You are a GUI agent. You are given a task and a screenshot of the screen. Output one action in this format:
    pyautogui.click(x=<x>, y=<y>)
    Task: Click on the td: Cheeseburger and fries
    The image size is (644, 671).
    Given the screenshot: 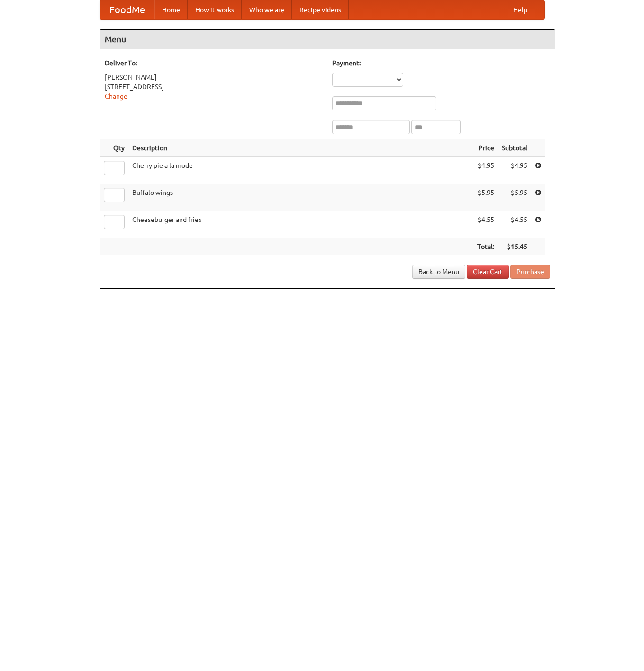 What is the action you would take?
    pyautogui.click(x=301, y=225)
    